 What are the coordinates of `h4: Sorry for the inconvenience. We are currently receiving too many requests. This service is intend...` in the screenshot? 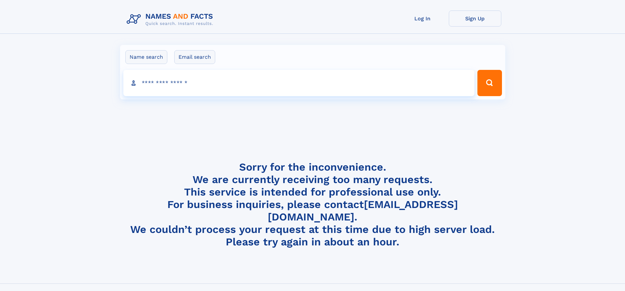 It's located at (313, 204).